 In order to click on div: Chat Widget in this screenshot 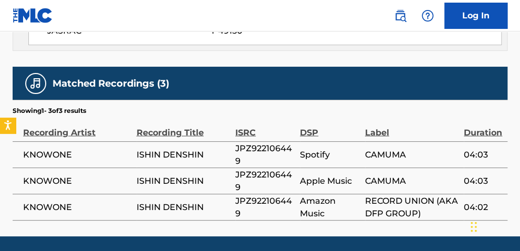, I will do `click(494, 226)`.